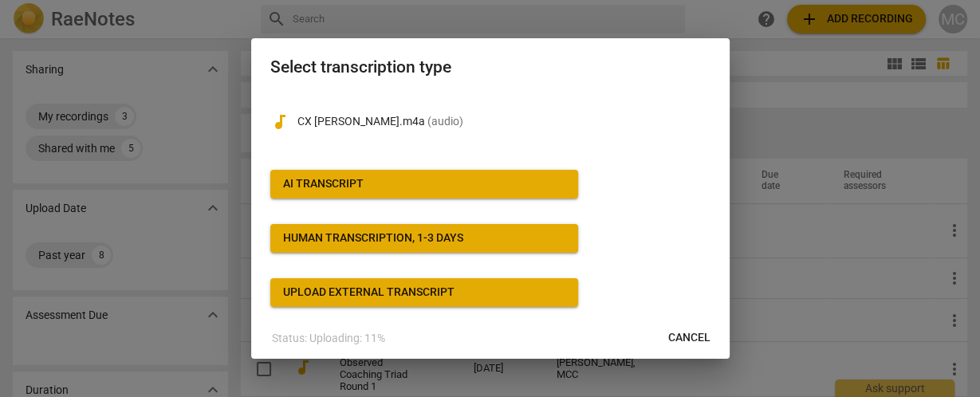 The image size is (980, 397). What do you see at coordinates (424, 184) in the screenshot?
I see `button: AI Transcript` at bounding box center [424, 184].